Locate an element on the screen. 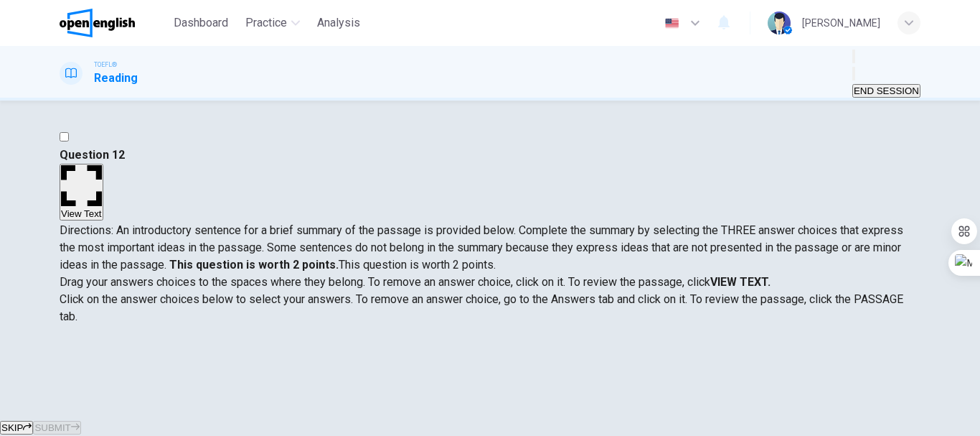 This screenshot has width=980, height=436. span: SKIP is located at coordinates (12, 427).